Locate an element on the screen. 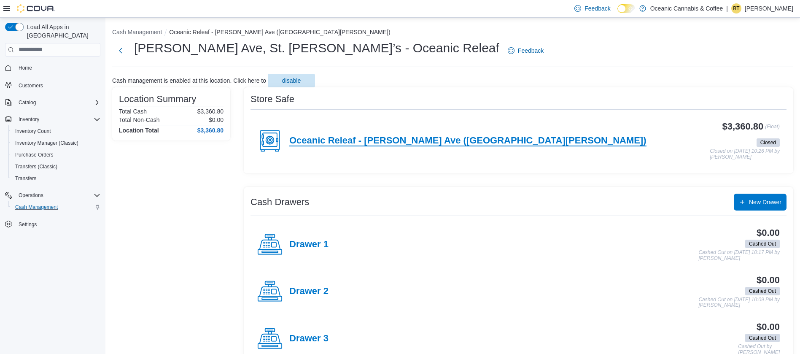  button: Next is located at coordinates (121, 51).